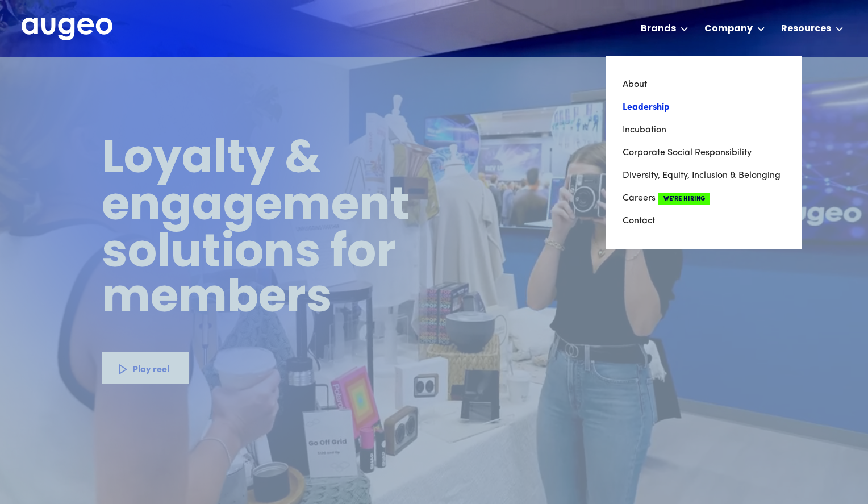 Image resolution: width=868 pixels, height=504 pixels. I want to click on div: Resources, so click(807, 29).